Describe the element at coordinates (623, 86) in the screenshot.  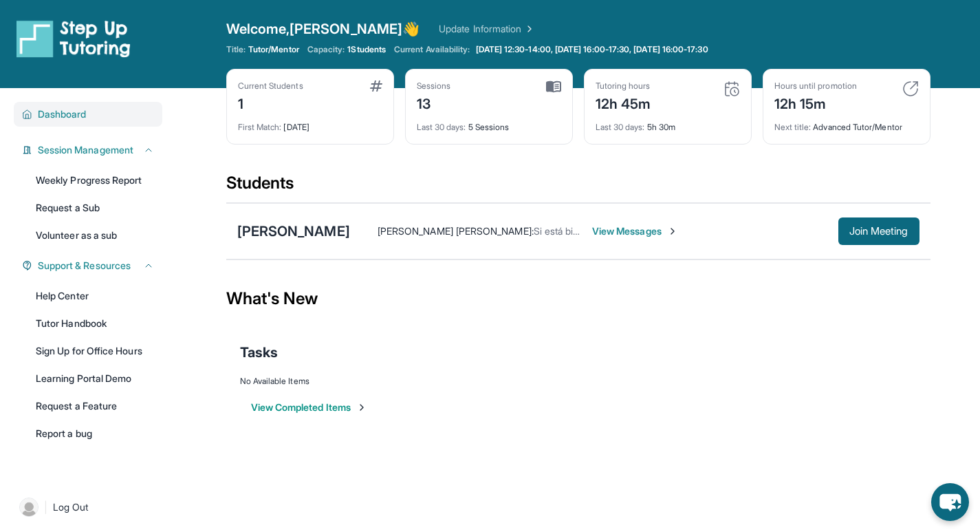
I see `div: Tutoring hours` at that location.